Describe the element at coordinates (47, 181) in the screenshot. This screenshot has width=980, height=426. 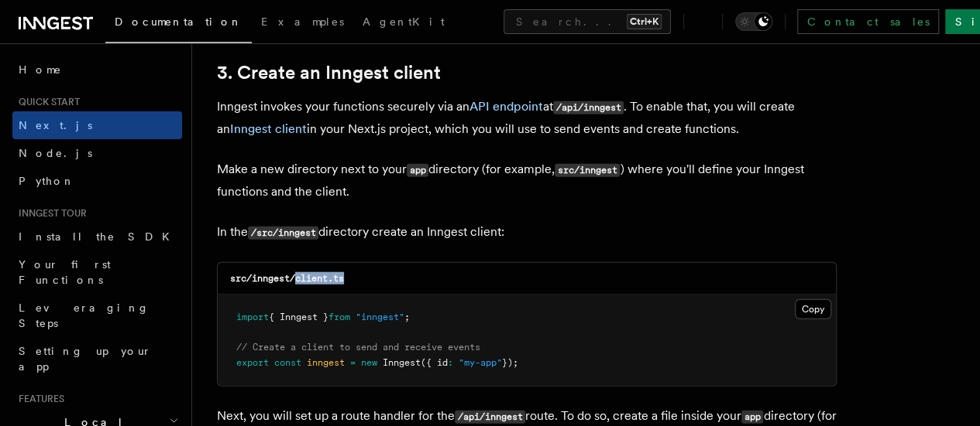
I see `span: Python` at that location.